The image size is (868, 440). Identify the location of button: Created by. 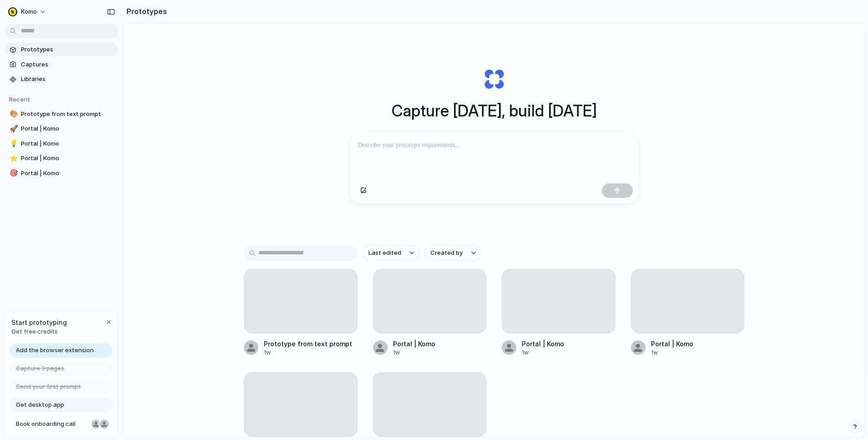
(453, 253).